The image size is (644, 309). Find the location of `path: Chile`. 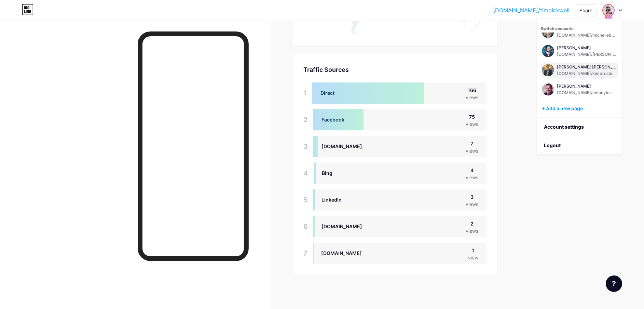

path: Chile is located at coordinates (353, 22).